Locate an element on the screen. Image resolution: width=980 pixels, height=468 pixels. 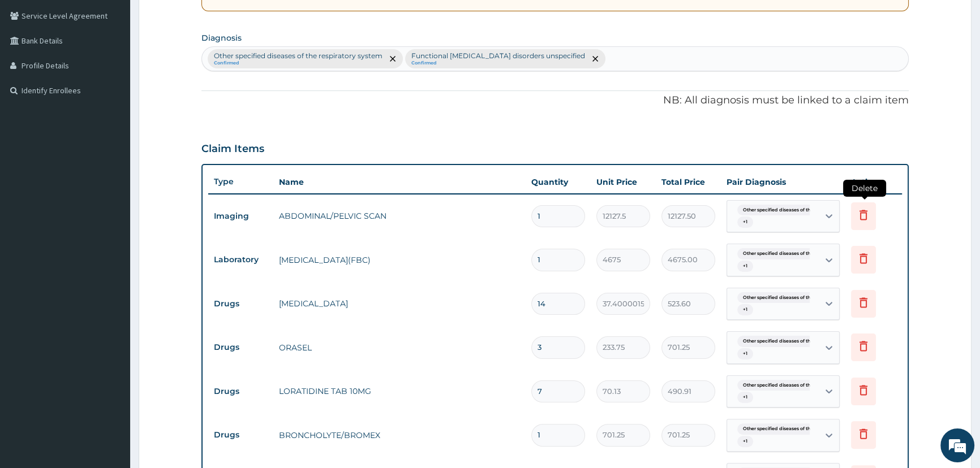
td: Imaging is located at coordinates (241, 216).